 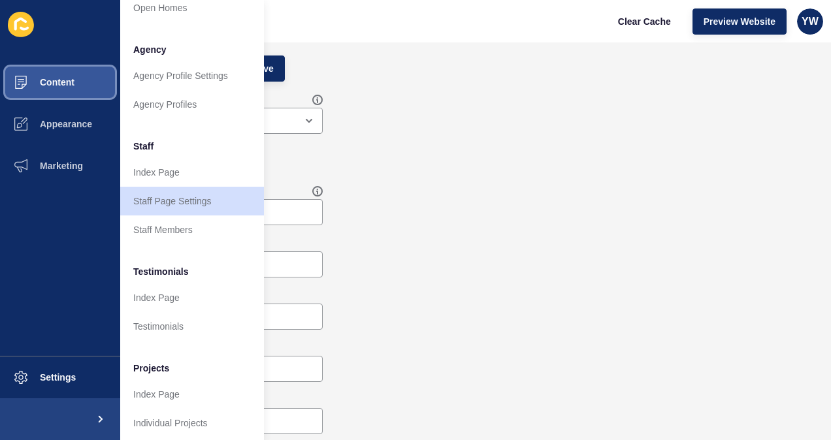 What do you see at coordinates (644, 22) in the screenshot?
I see `span: Clear Cache` at bounding box center [644, 22].